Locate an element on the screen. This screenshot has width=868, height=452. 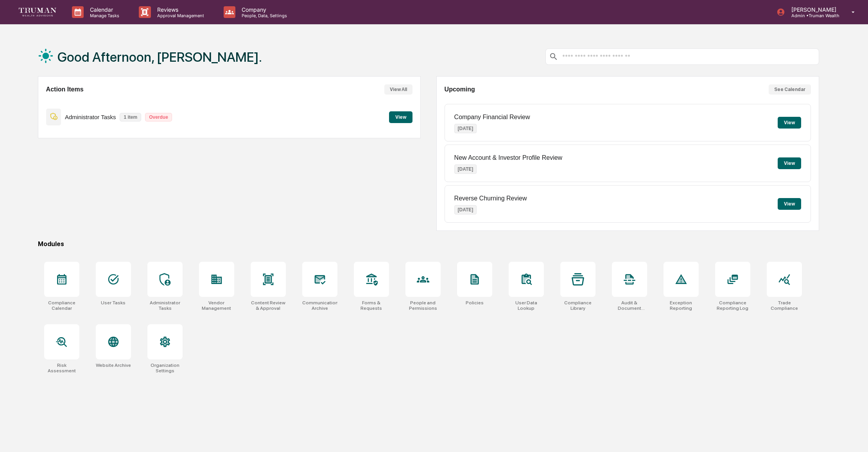
div: Website Archive is located at coordinates (113, 366).